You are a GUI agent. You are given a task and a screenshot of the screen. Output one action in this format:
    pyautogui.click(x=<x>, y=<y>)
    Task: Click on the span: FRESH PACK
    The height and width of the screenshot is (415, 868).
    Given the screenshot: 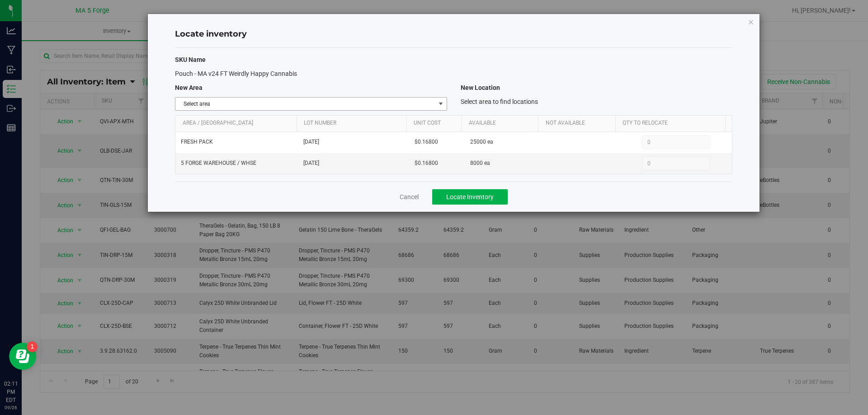 What is the action you would take?
    pyautogui.click(x=197, y=142)
    